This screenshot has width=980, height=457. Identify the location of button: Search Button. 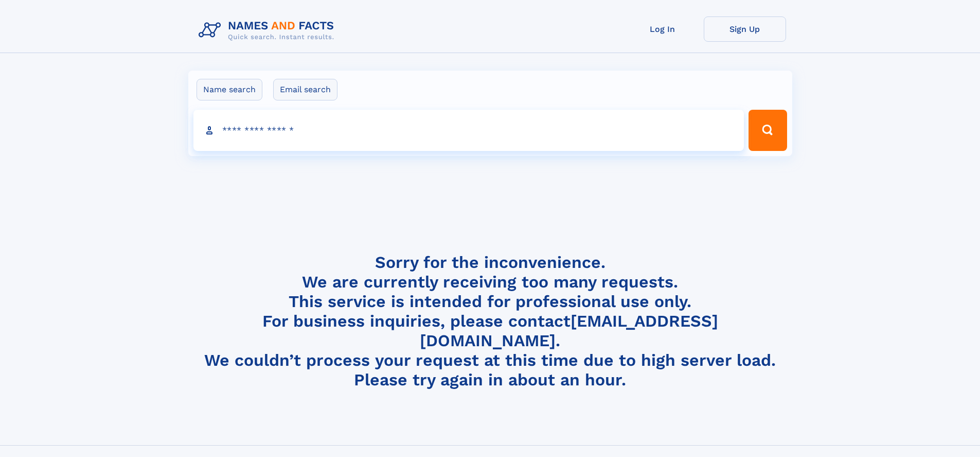
(768, 130).